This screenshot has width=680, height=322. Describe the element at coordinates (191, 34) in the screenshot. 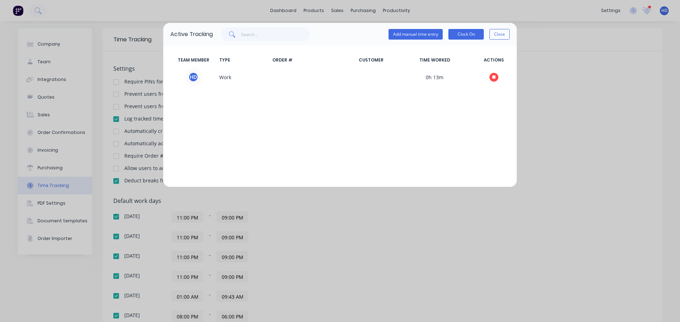

I see `div: Active Tracking` at that location.